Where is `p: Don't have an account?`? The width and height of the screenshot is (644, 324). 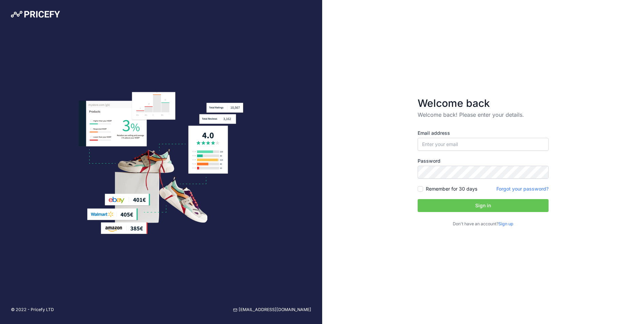
p: Don't have an account? is located at coordinates (483, 224).